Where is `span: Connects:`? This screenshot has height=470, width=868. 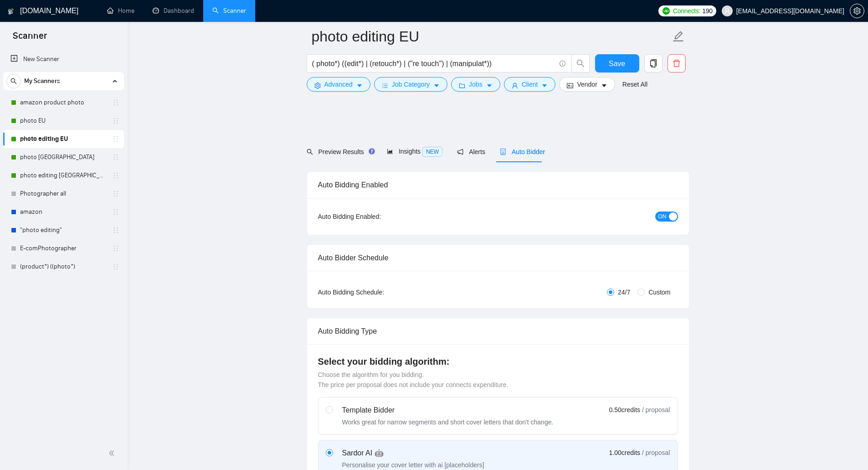 span: Connects: is located at coordinates (687, 11).